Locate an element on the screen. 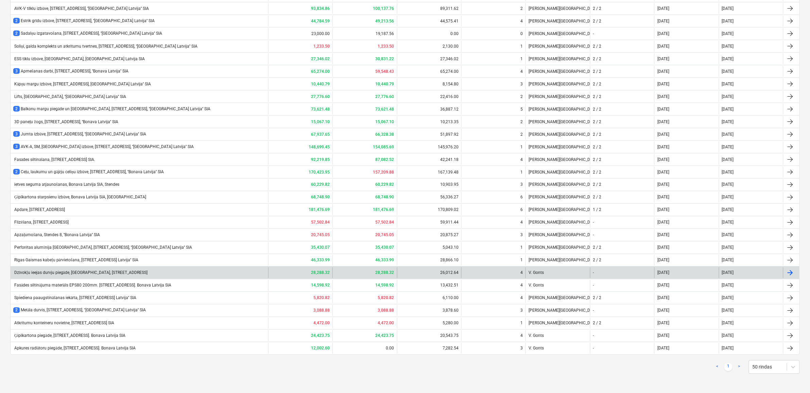  div: 3 is located at coordinates (522, 185).